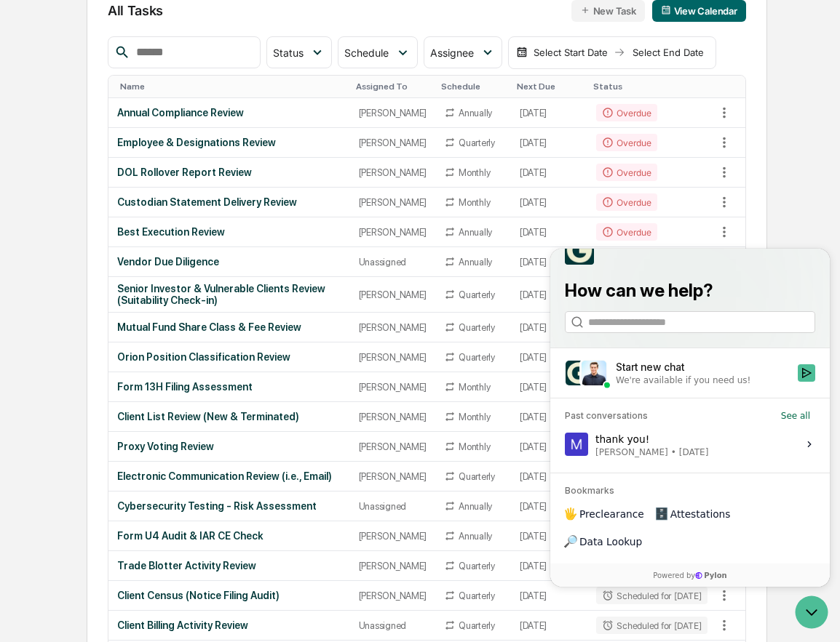 This screenshot has height=642, width=840. What do you see at coordinates (229, 143) in the screenshot?
I see `div: Employee & Designations Review` at bounding box center [229, 143].